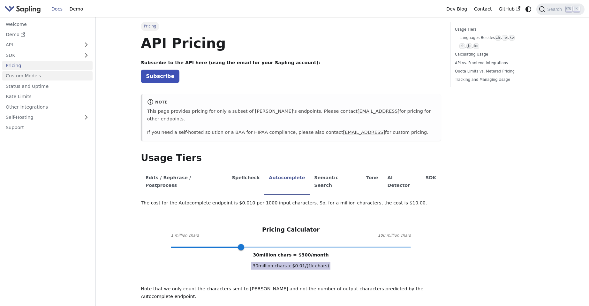 Image resolution: width=589 pixels, height=306 pixels. I want to click on a: Dev Blog, so click(456, 9).